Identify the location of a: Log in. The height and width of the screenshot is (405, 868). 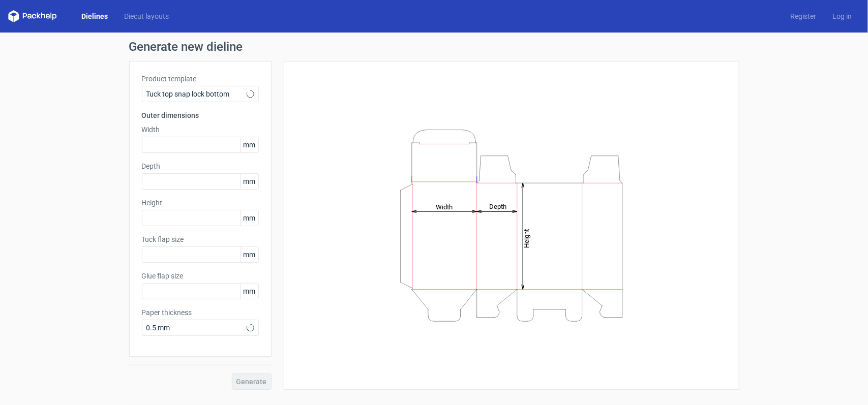
(842, 16).